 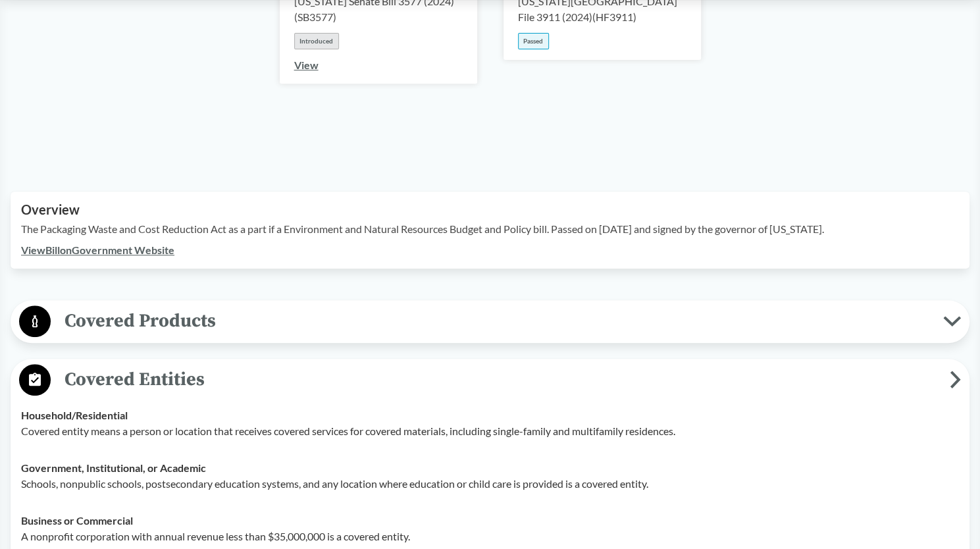 I want to click on p: Covered entity means a person or location that receives covered services for covered materials, i..., so click(x=490, y=431).